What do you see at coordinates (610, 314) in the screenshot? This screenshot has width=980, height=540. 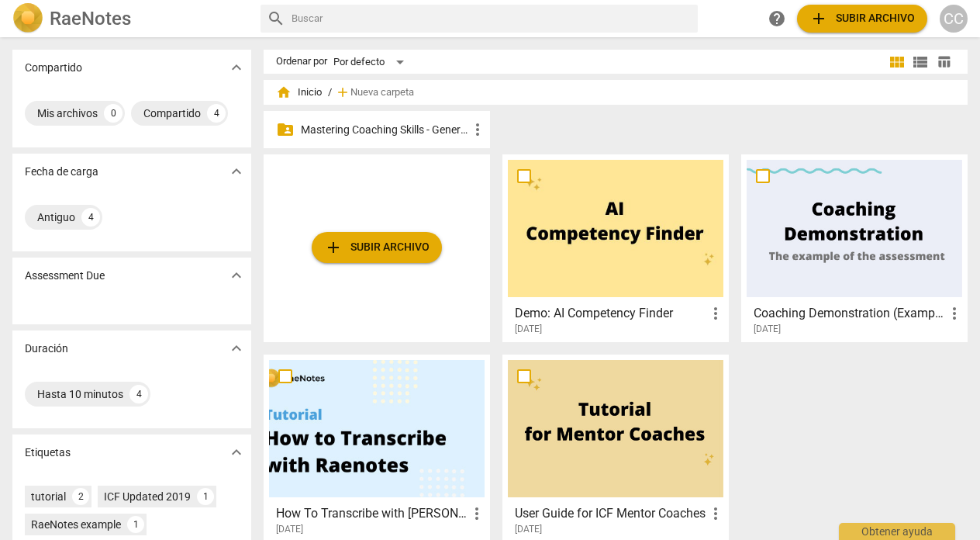 I see `h3: Demo: AI Competency Finder` at bounding box center [610, 314].